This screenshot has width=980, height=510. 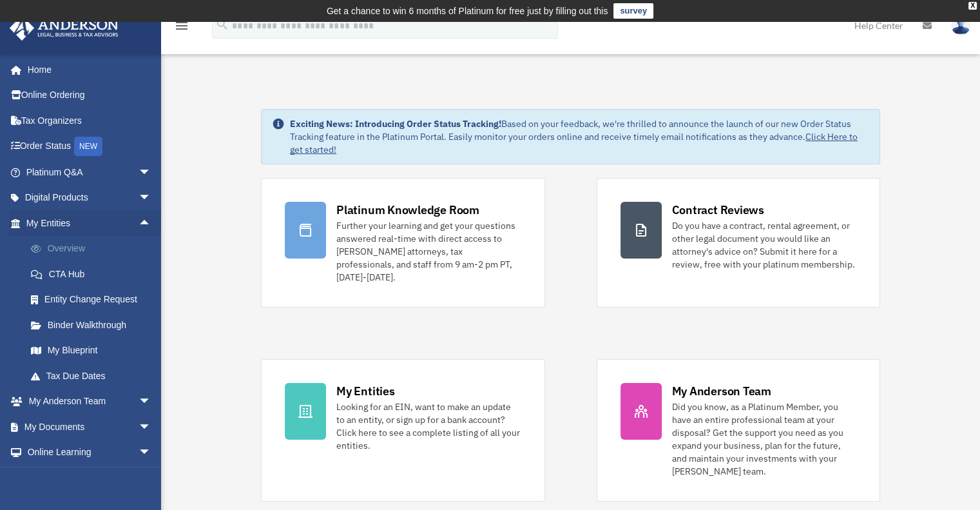 What do you see at coordinates (182, 28) in the screenshot?
I see `a: menu` at bounding box center [182, 28].